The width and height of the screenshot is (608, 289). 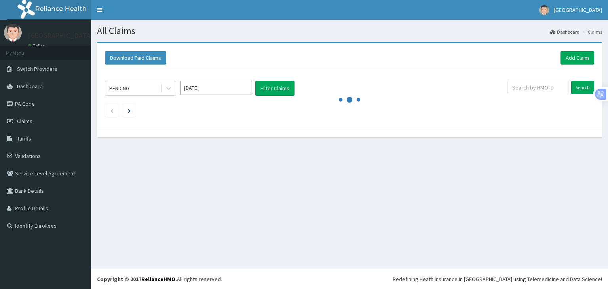 I want to click on span: Dashboard, so click(x=30, y=86).